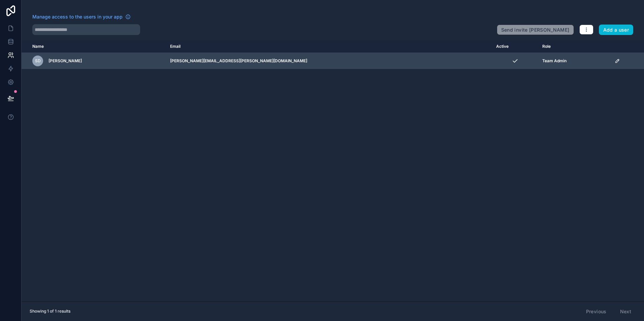  What do you see at coordinates (575, 47) in the screenshot?
I see `th: Role` at bounding box center [575, 47].